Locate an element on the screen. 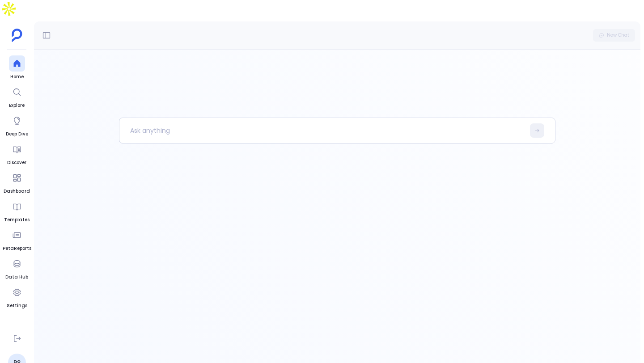  span: Deep Dive is located at coordinates (17, 134).